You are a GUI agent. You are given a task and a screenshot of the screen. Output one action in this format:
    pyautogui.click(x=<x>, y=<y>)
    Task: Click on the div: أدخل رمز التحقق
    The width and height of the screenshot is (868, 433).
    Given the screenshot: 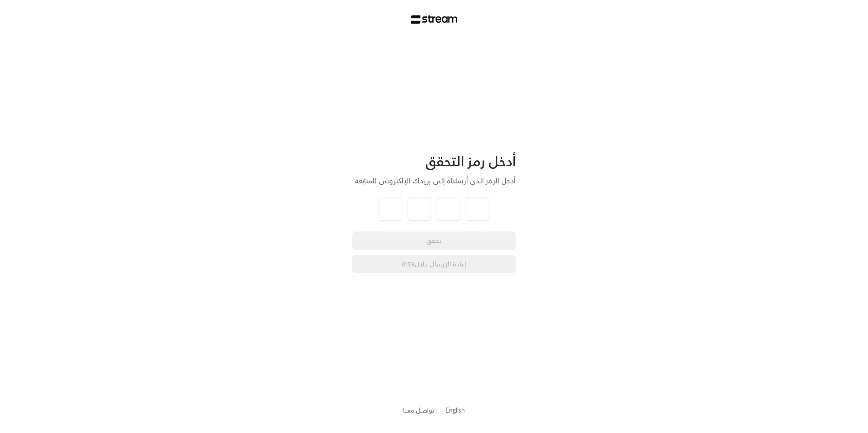 What is the action you would take?
    pyautogui.click(x=434, y=161)
    